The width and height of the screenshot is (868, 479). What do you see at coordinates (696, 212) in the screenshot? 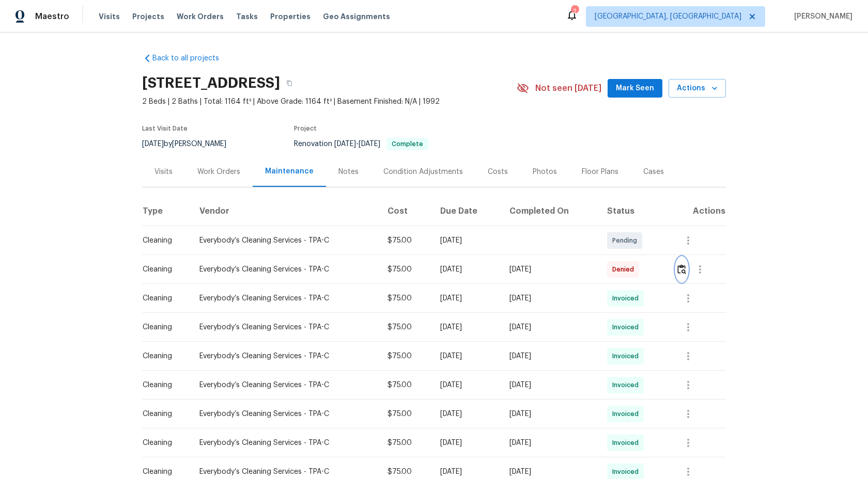
I see `th: Actions` at bounding box center [696, 212].